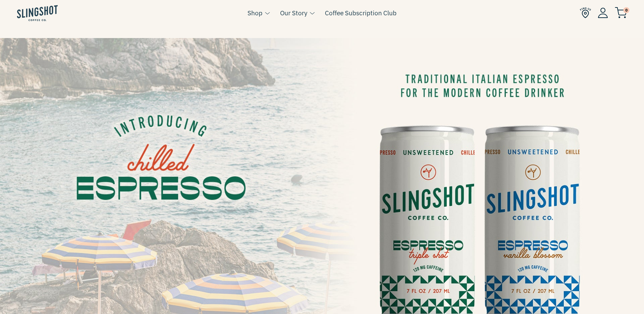 Image resolution: width=644 pixels, height=314 pixels. Describe the element at coordinates (621, 13) in the screenshot. I see `a: 0` at that location.